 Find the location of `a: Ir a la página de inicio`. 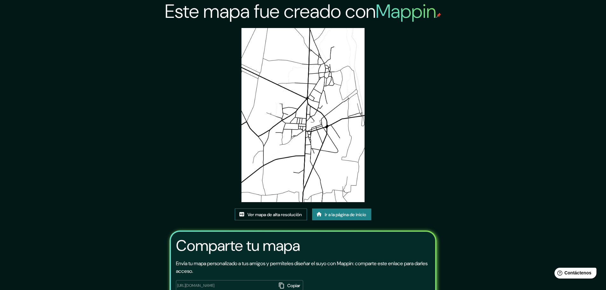

a: Ir a la página de inicio is located at coordinates (342, 214).